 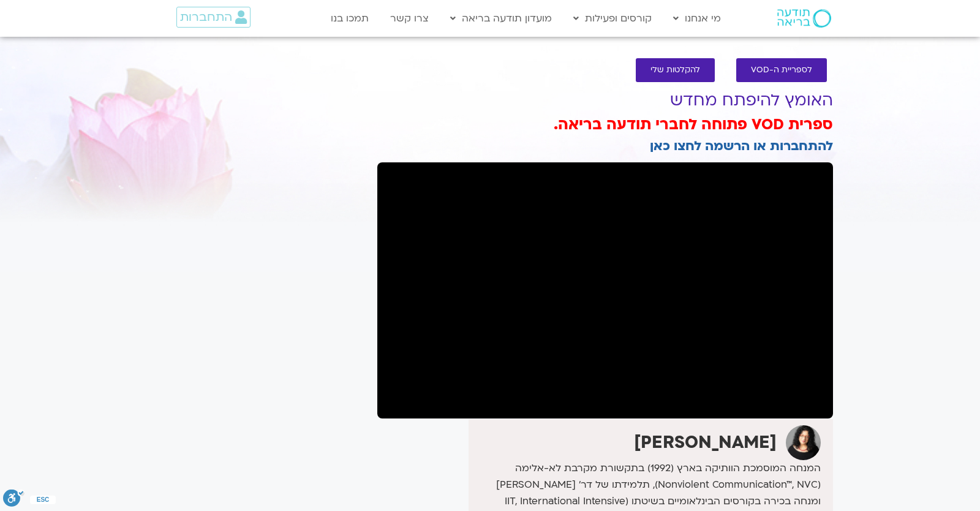 I want to click on a: להקלטות שלי, so click(x=675, y=70).